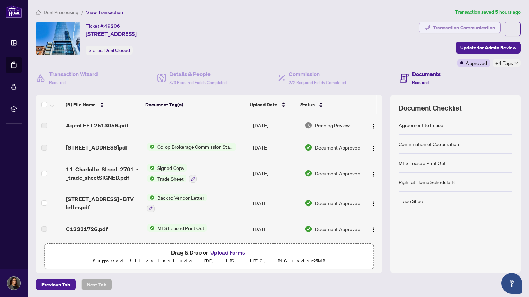 This screenshot has width=529, height=297. What do you see at coordinates (172, 174) in the screenshot?
I see `button: Status IconSigned CopyStatus IconTrade Sheet` at bounding box center [172, 174].